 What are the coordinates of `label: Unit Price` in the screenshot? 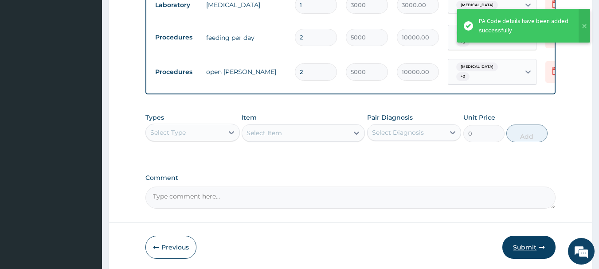 It's located at (479, 117).